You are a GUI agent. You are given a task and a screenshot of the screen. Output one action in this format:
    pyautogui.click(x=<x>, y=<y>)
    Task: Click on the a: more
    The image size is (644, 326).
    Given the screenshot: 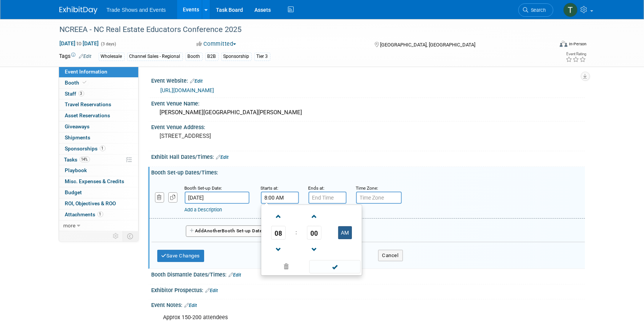 What is the action you would take?
    pyautogui.click(x=99, y=226)
    